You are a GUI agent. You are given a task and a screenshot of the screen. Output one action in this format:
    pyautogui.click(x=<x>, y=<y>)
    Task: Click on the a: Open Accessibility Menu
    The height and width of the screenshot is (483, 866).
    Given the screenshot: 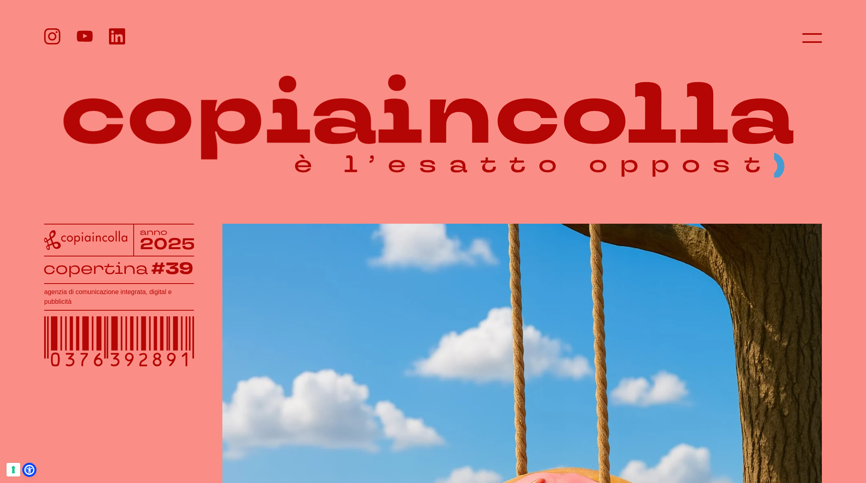 What is the action you would take?
    pyautogui.click(x=29, y=470)
    